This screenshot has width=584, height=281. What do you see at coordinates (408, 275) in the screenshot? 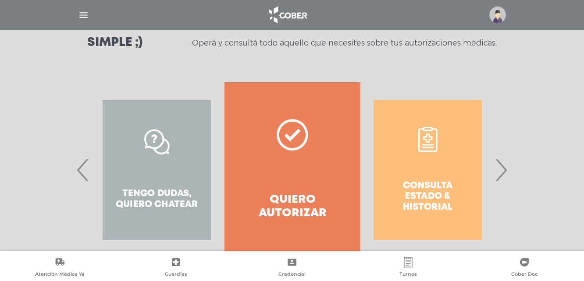
I see `span: Turnos` at bounding box center [408, 275].